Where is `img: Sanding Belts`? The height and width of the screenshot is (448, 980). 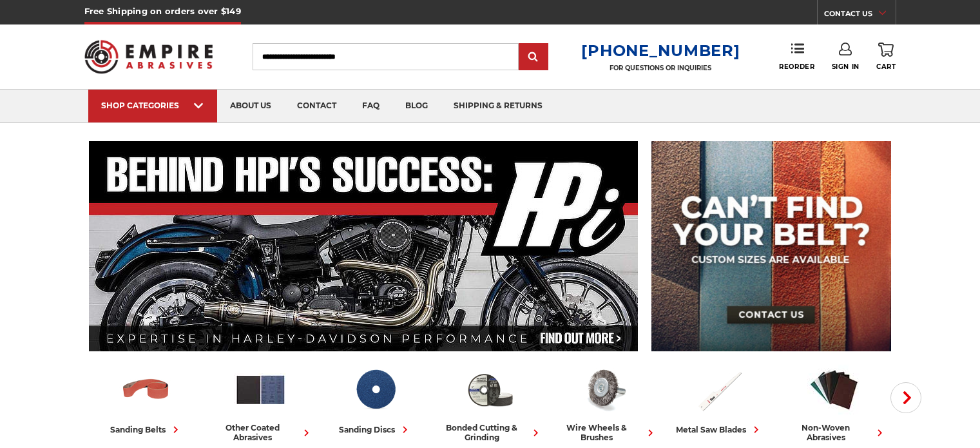 img: Sanding Belts is located at coordinates (146, 389).